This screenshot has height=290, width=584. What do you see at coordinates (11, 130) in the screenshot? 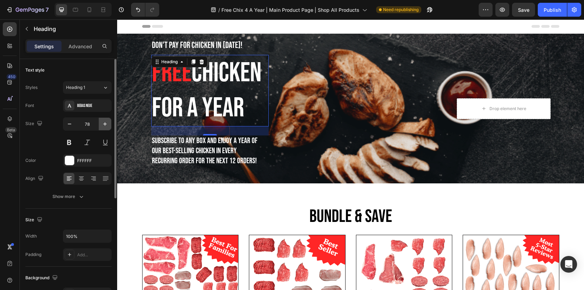
I see `div: Beta` at bounding box center [11, 130].